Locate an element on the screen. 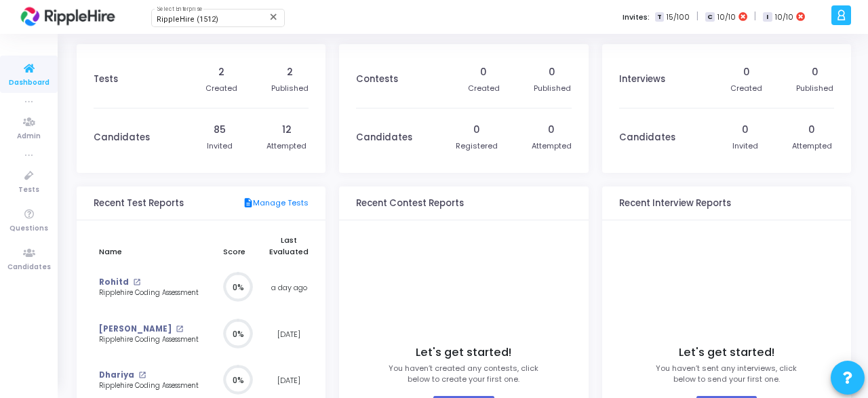 The width and height of the screenshot is (868, 398). span: Questions is located at coordinates (29, 228).